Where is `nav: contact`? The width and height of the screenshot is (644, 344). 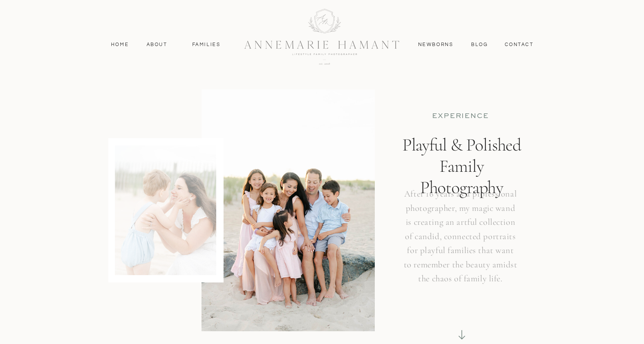 nav: contact is located at coordinates (519, 44).